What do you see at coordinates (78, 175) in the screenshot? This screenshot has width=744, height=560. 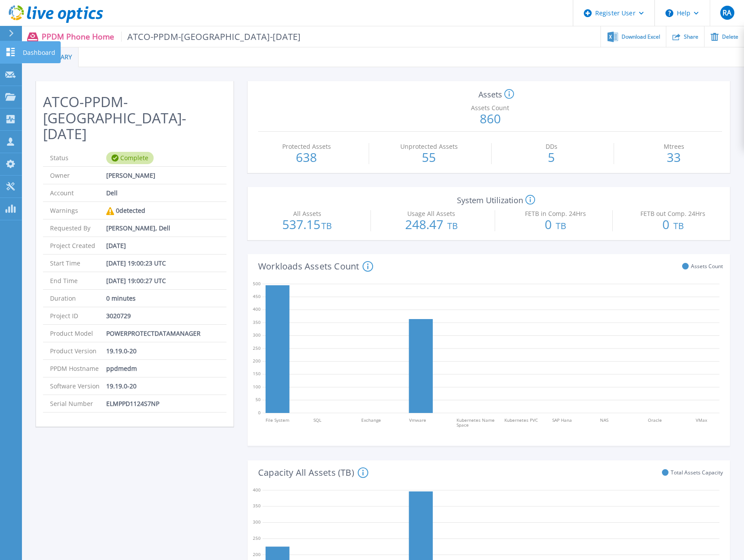 I see `p: Owner` at bounding box center [78, 175].